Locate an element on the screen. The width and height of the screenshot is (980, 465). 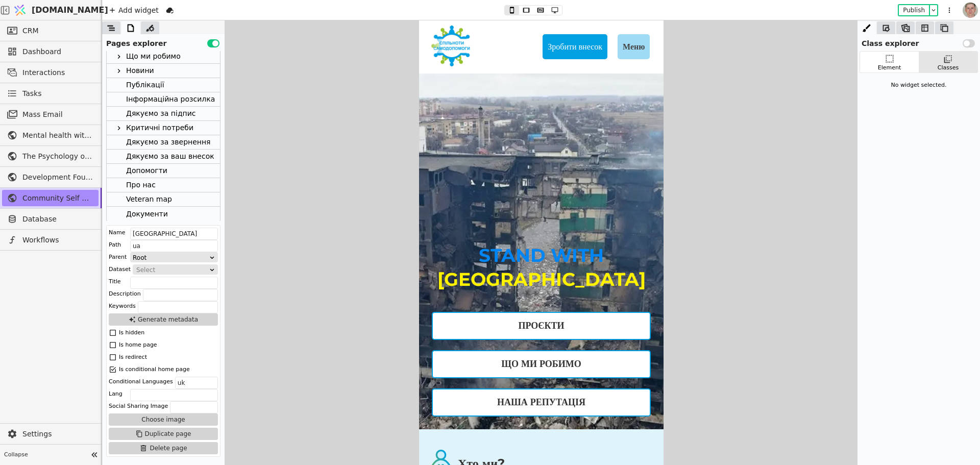
span: Mass Email is located at coordinates (57, 114).